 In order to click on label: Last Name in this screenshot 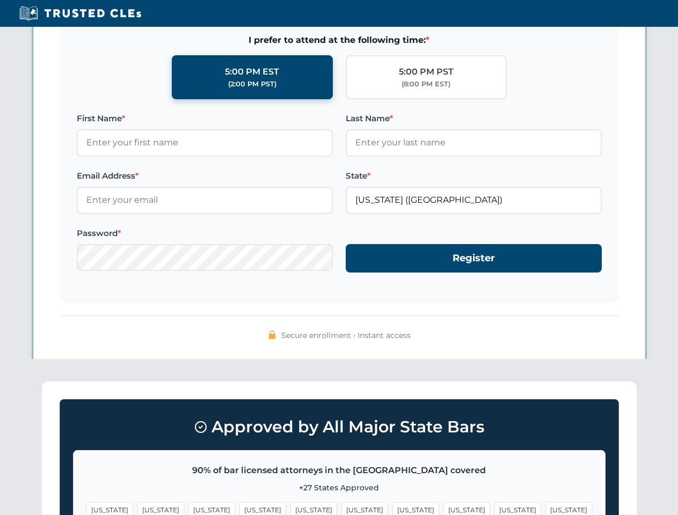, I will do `click(474, 119)`.